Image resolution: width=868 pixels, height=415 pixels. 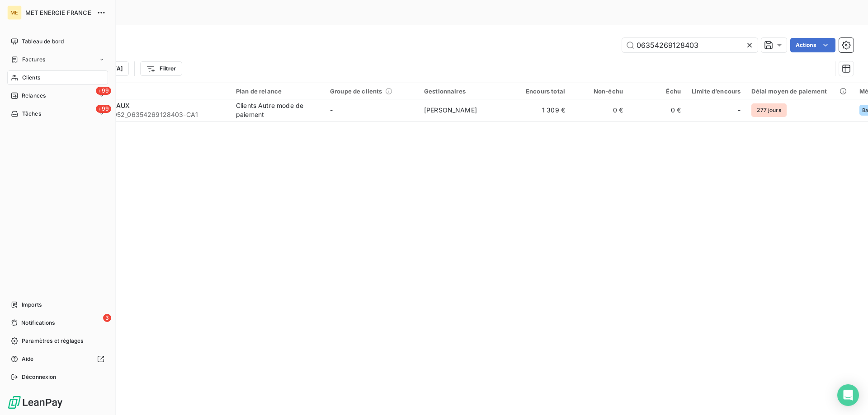 What do you see at coordinates (769, 110) in the screenshot?
I see `span: 277 jours` at bounding box center [769, 110].